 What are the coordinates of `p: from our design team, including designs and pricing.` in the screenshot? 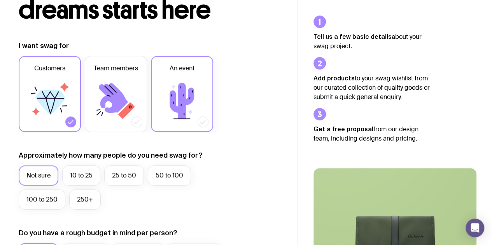 It's located at (371, 134).